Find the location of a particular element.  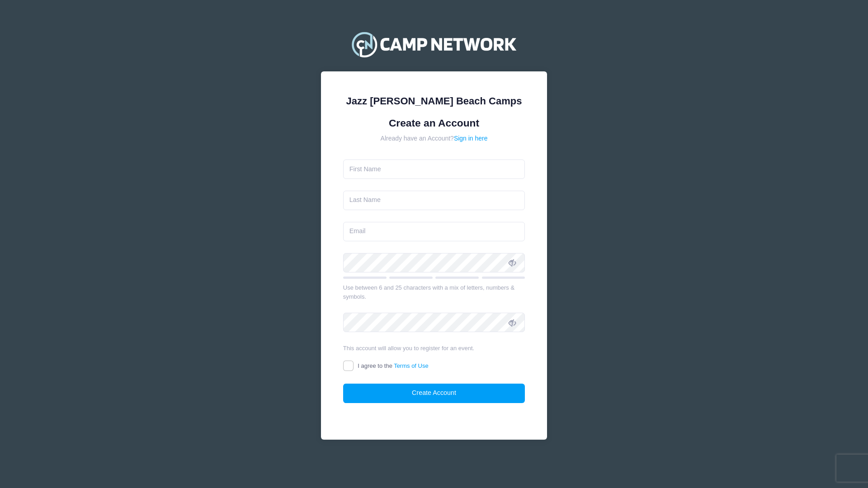

div: Already have an Account? is located at coordinates (434, 138).